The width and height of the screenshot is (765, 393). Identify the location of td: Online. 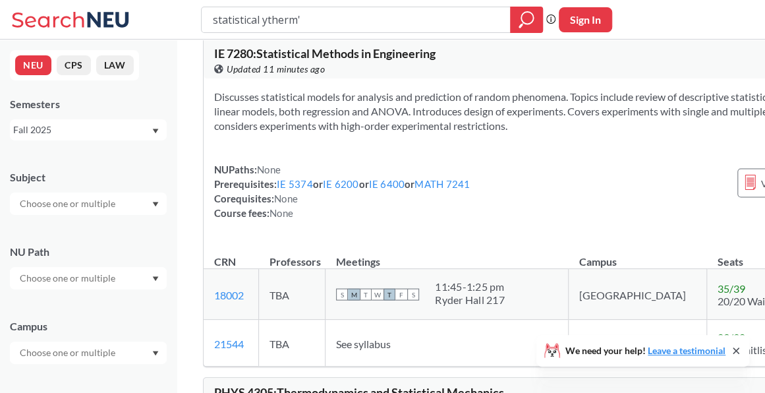
(638, 343).